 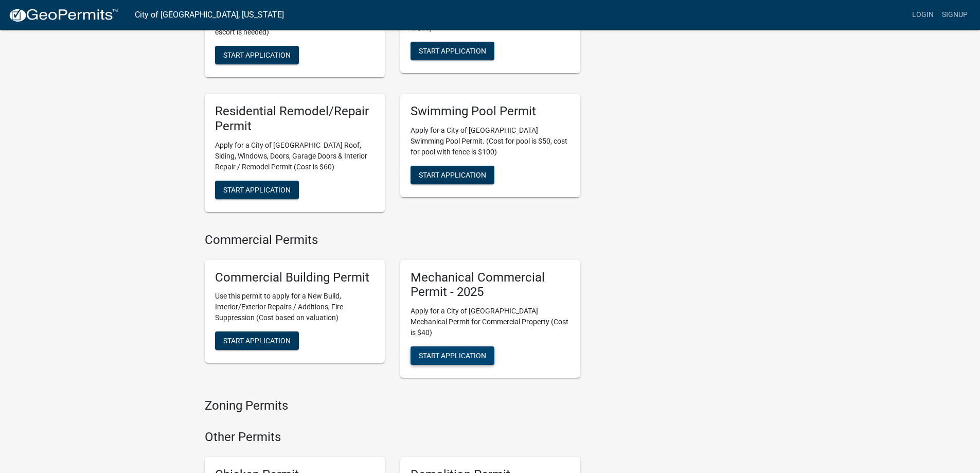 I want to click on h5: Commercial Building Permit, so click(x=295, y=277).